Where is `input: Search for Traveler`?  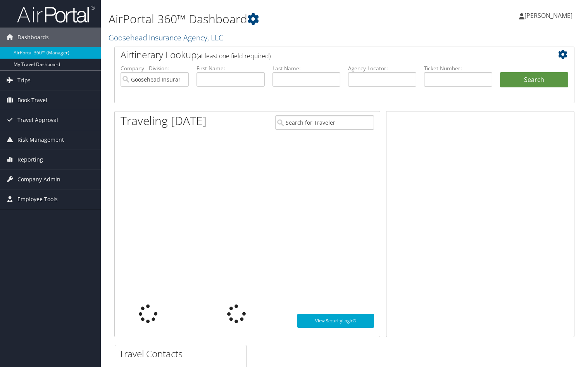 input: Search for Traveler is located at coordinates (324, 122).